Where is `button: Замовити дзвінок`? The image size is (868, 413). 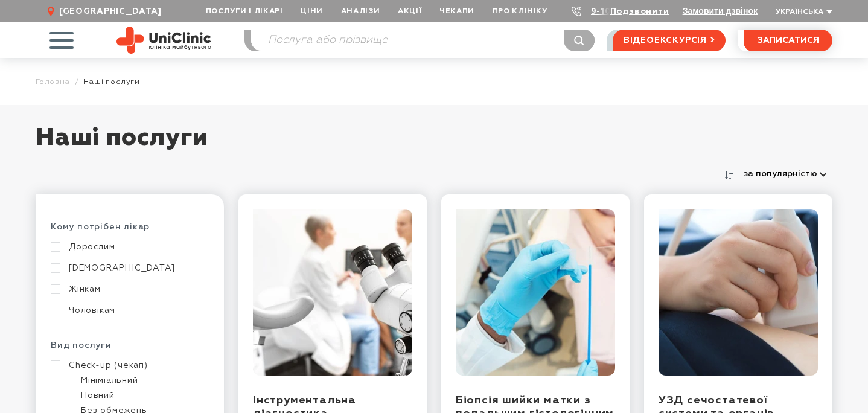
button: Замовити дзвінок is located at coordinates (720, 11).